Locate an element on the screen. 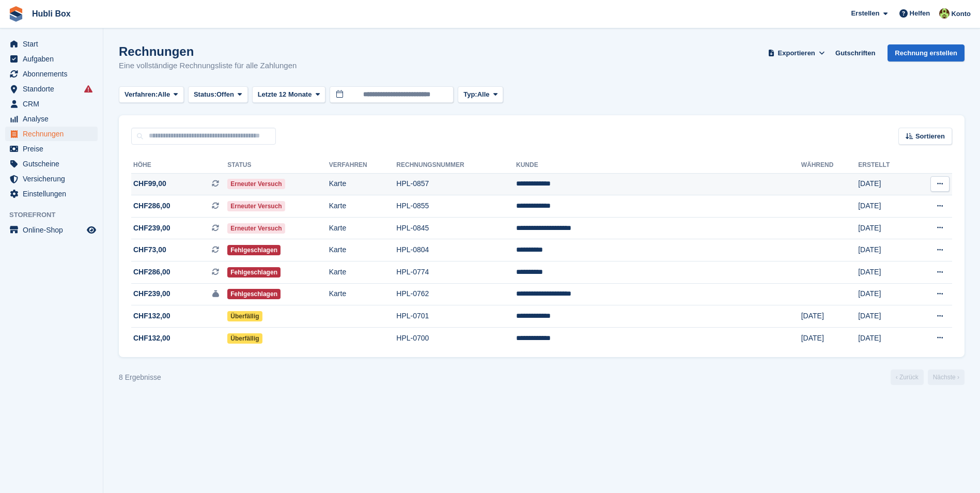 This screenshot has height=493, width=980. span: Preise is located at coordinates (54, 149).